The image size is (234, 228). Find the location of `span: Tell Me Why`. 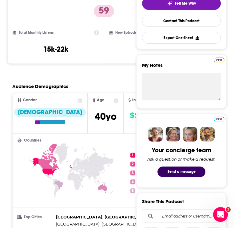

span: Tell Me Why is located at coordinates (185, 3).